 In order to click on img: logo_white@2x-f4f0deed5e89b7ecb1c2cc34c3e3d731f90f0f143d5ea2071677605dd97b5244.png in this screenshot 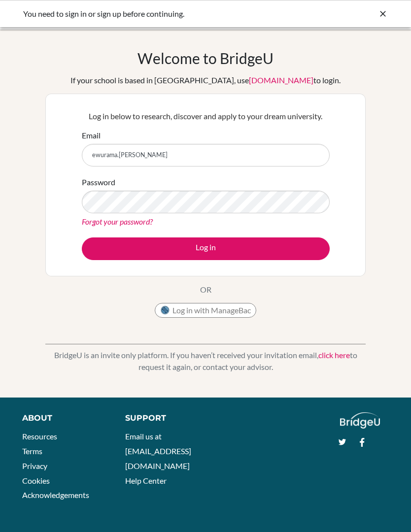, I will do `click(360, 420)`.